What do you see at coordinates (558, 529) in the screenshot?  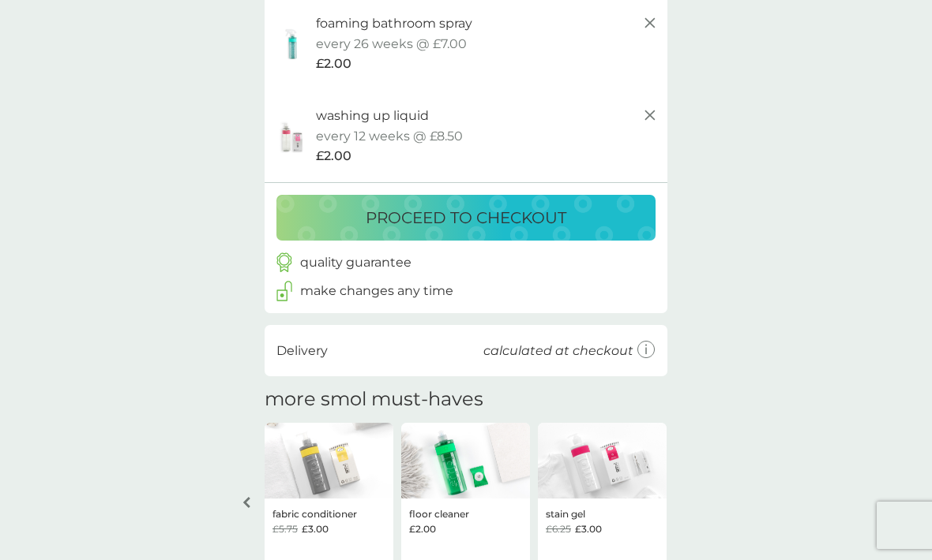 I see `span: £6.25` at bounding box center [558, 529].